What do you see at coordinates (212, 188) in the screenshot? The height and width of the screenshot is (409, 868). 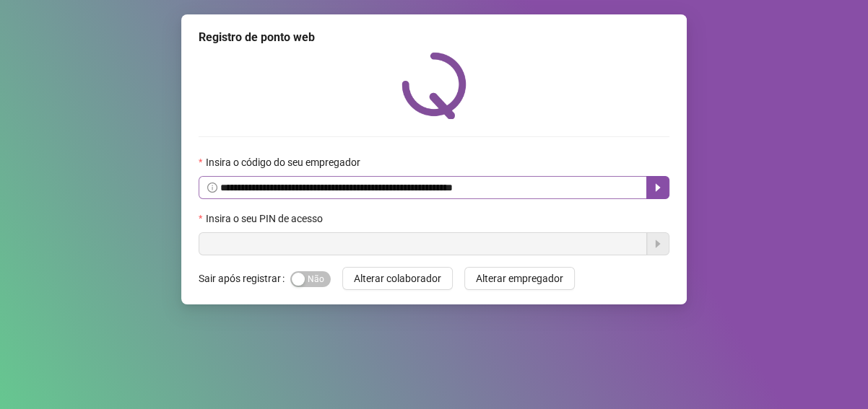 I see `span: info-circle` at bounding box center [212, 188].